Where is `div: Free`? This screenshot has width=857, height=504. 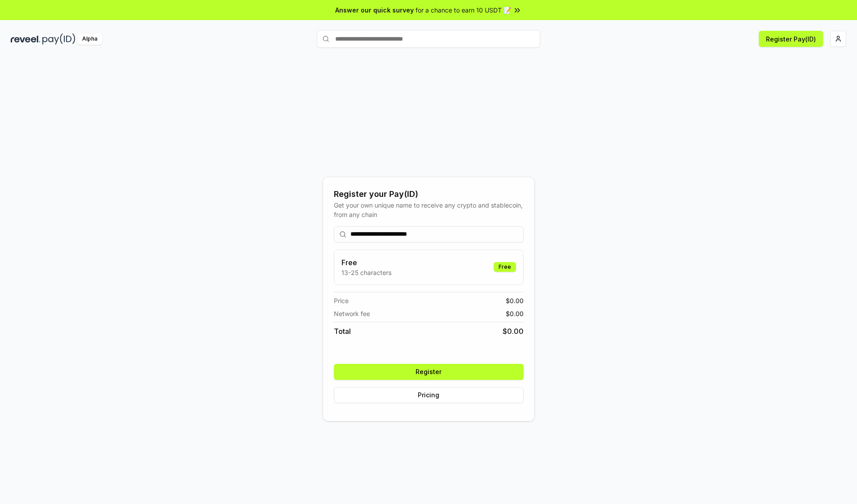
div: Free is located at coordinates (505, 267).